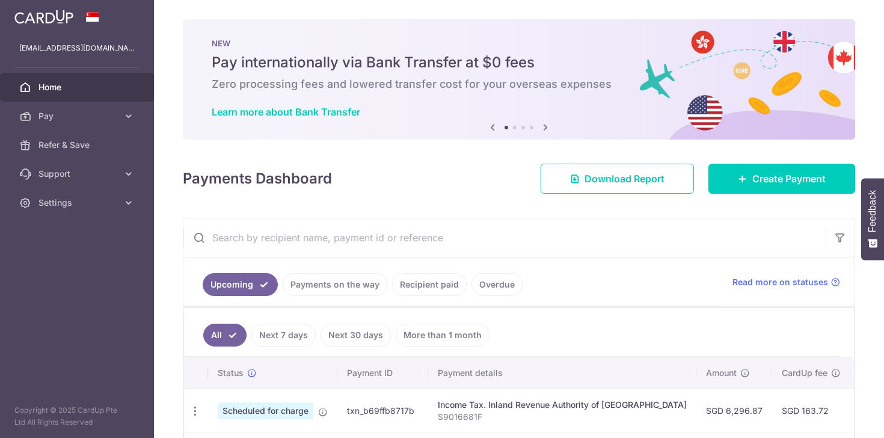  Describe the element at coordinates (286, 112) in the screenshot. I see `a: Learn more about Bank Transfer` at that location.